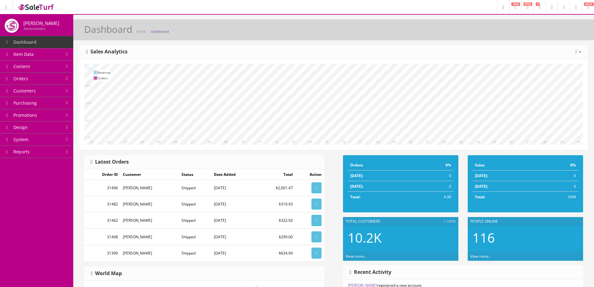 Image resolution: width=594 pixels, height=287 pixels. What do you see at coordinates (526, 237) in the screenshot?
I see `h2: 116` at bounding box center [526, 237].